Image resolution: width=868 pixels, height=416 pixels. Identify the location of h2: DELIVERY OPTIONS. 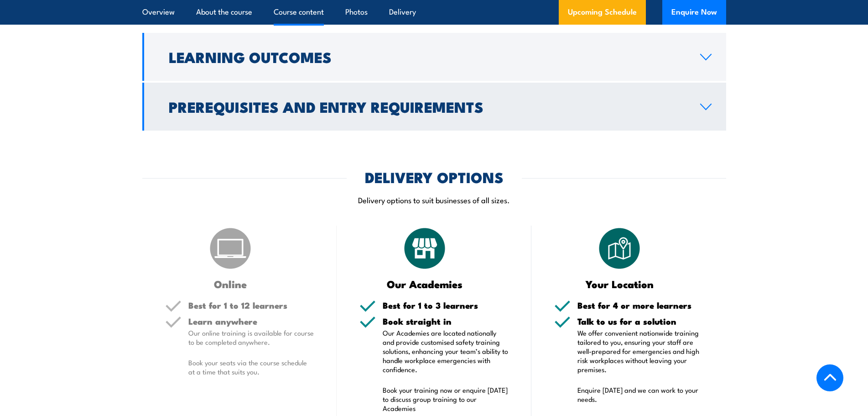
(434, 177).